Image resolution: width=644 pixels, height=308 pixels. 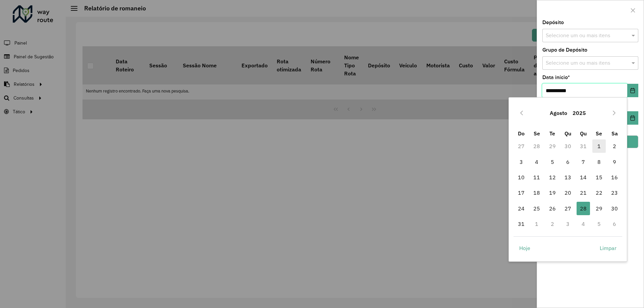 What do you see at coordinates (536, 209) in the screenshot?
I see `td: 25` at bounding box center [536, 209].